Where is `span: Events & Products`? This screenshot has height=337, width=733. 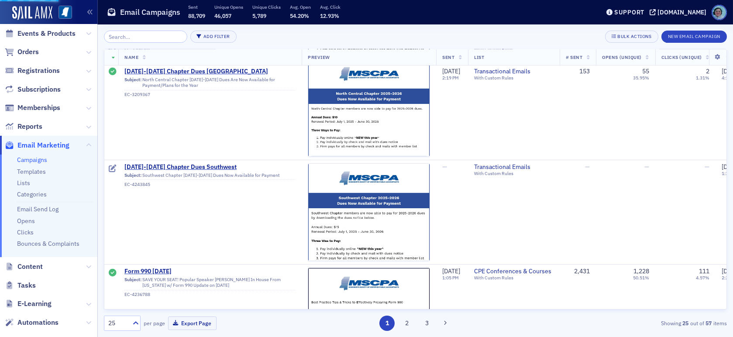 span: Events & Products is located at coordinates (46, 34).